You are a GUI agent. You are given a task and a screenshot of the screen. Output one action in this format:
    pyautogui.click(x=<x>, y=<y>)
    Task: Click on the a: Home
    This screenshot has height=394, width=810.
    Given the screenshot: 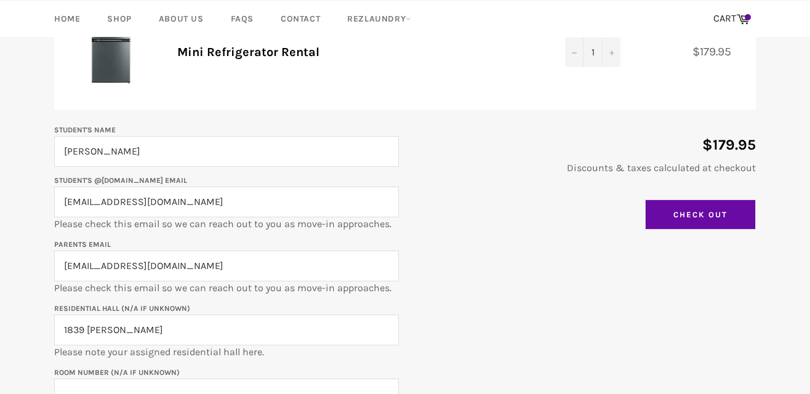 What is the action you would take?
    pyautogui.click(x=67, y=18)
    